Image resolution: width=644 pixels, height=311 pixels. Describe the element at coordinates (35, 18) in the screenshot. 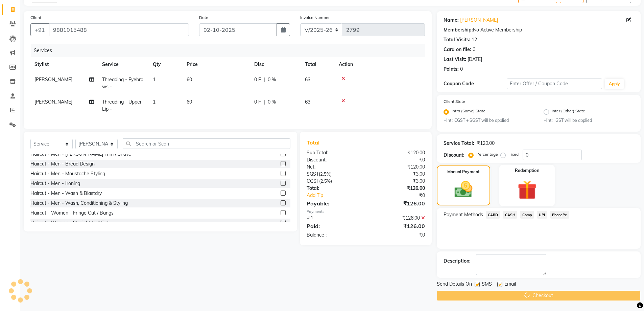

I see `label: Client` at that location.